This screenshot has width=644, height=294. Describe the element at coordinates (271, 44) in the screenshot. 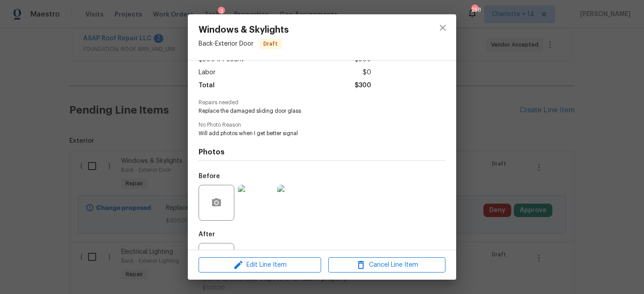

I see `span: Draft` at that location.